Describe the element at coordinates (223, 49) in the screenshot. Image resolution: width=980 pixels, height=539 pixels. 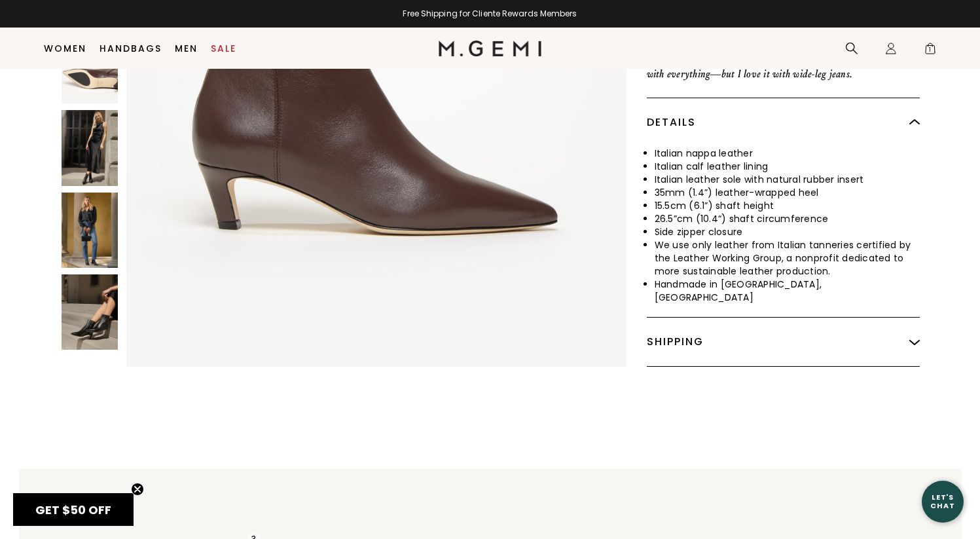
I see `a: Sale` at that location.